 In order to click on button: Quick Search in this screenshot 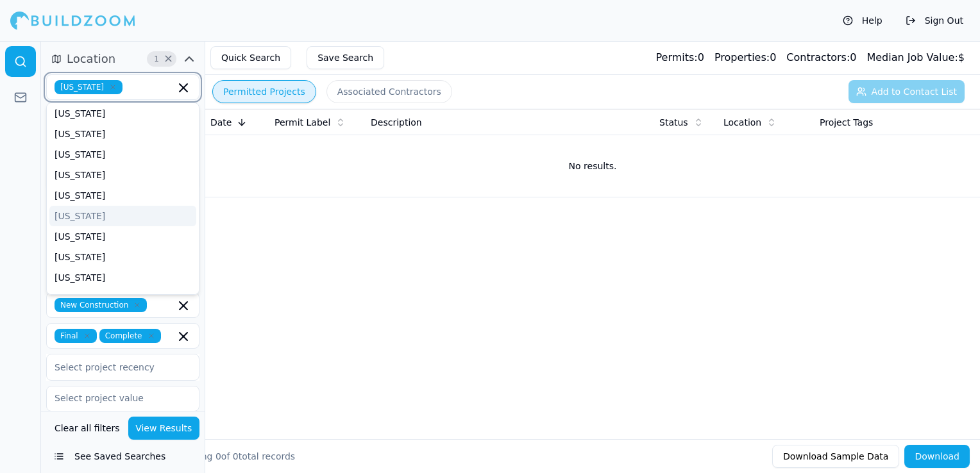, I will do `click(251, 58)`.